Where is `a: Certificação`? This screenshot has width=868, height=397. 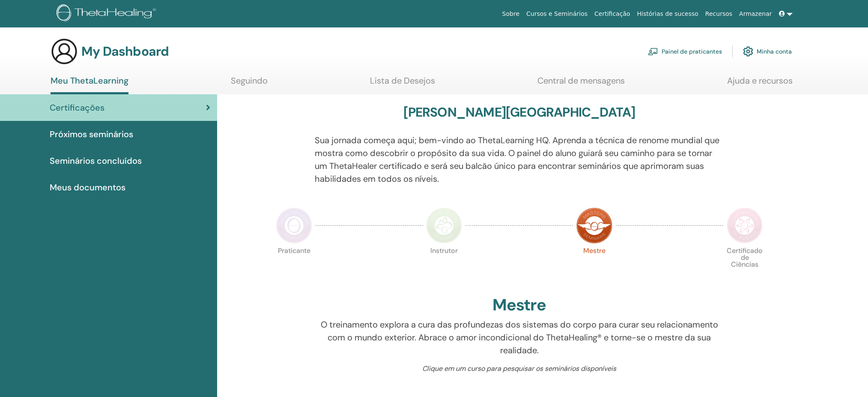 a: Certificação is located at coordinates (612, 14).